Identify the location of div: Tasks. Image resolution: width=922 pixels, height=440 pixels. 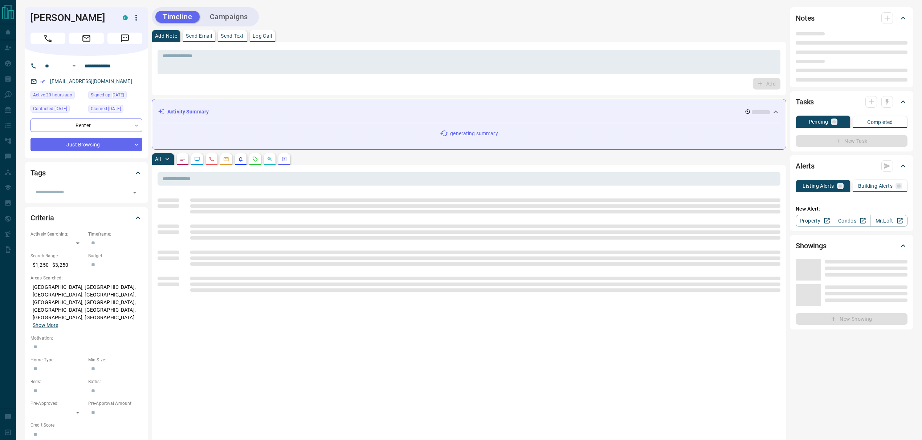
(851, 102).